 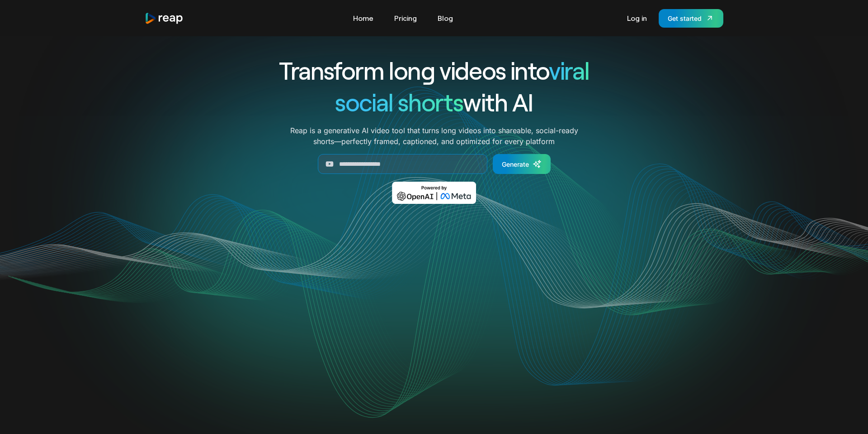 What do you see at coordinates (690, 18) in the screenshot?
I see `a: Get started` at bounding box center [690, 18].